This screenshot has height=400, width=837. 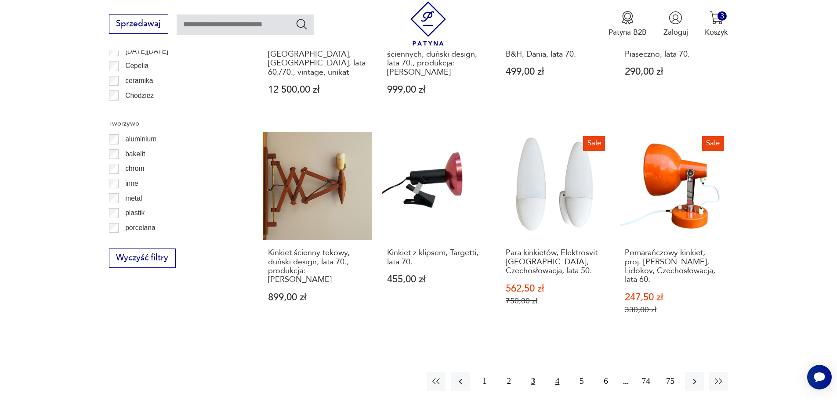 What do you see at coordinates (142, 258) in the screenshot?
I see `button: Wyczyść filtry` at bounding box center [142, 258].